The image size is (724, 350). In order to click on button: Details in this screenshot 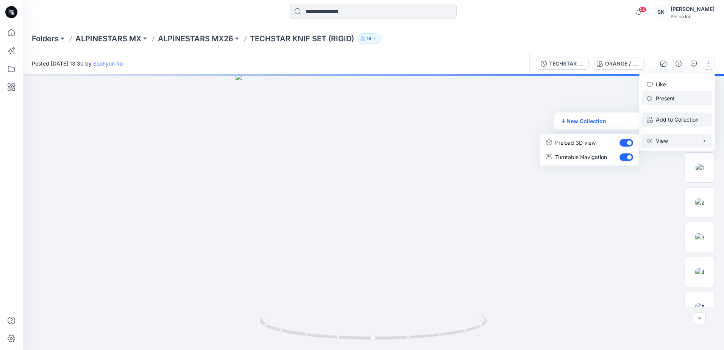, I will do `click(678, 64)`.